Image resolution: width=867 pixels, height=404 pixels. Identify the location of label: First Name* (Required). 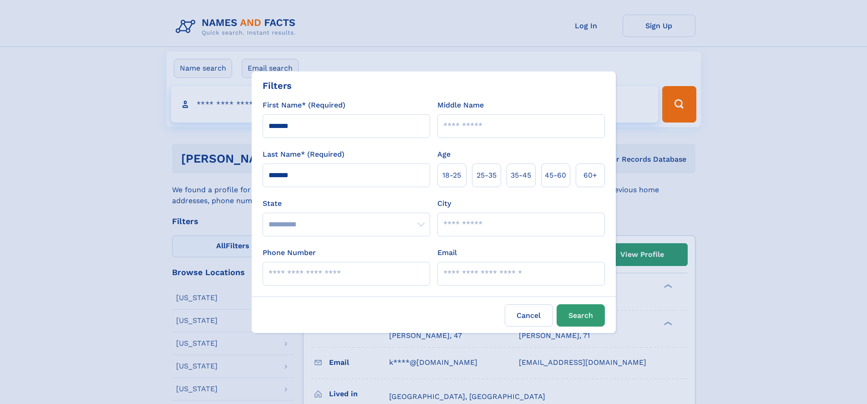
(304, 105).